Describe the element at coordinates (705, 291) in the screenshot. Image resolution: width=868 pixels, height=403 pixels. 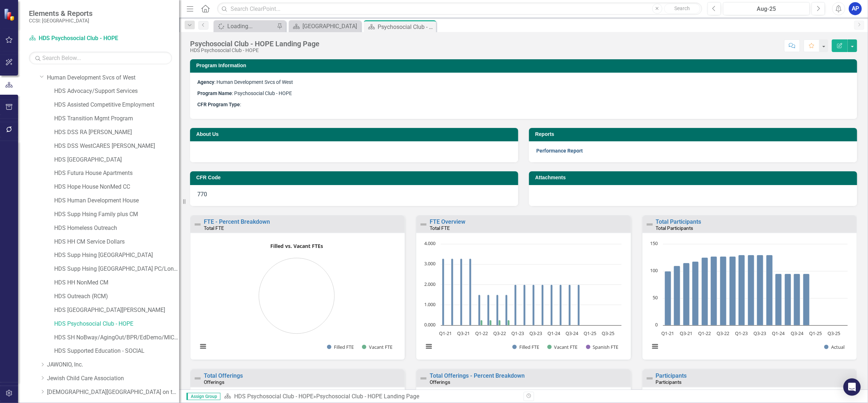
I see `path: Q1-22, 125. Actual.` at that location.